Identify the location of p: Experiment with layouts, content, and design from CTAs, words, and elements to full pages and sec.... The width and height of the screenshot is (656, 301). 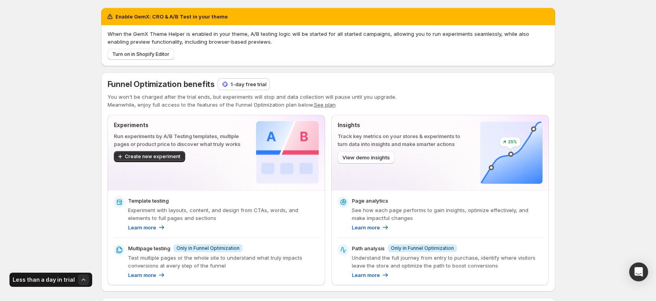
(223, 214).